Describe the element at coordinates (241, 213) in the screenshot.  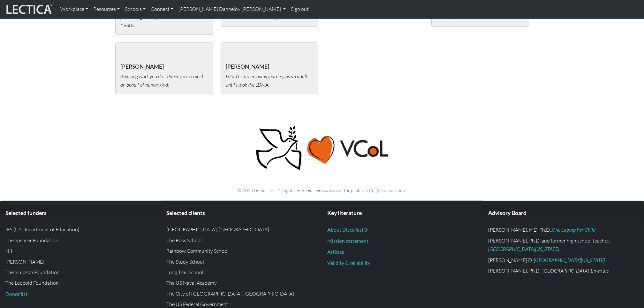
I see `div: Selected clients` at that location.